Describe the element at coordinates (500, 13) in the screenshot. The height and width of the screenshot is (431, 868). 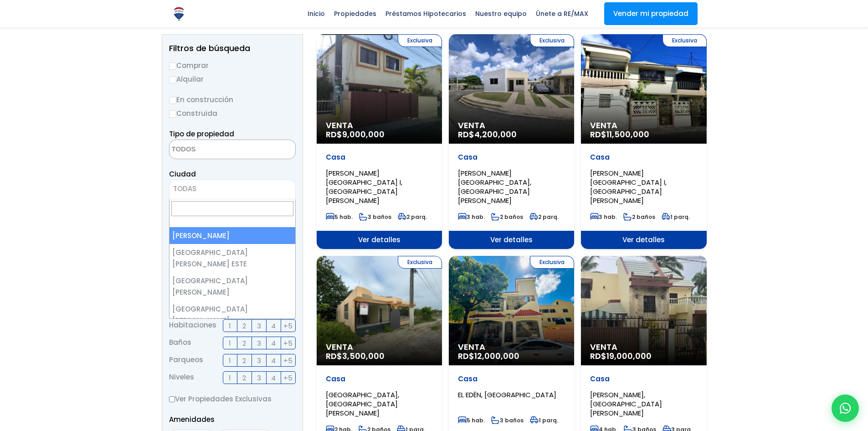
I see `span: Nuestro equipo` at that location.